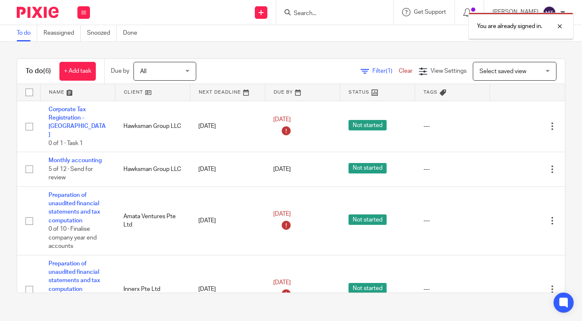  Describe the element at coordinates (38, 12) in the screenshot. I see `img: Pixie` at that location.